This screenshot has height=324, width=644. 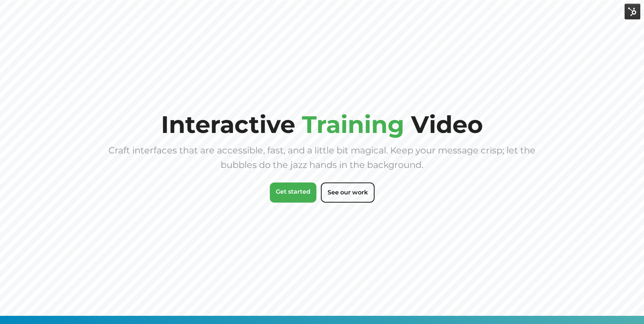 What do you see at coordinates (353, 125) in the screenshot?
I see `span: Training` at bounding box center [353, 125].